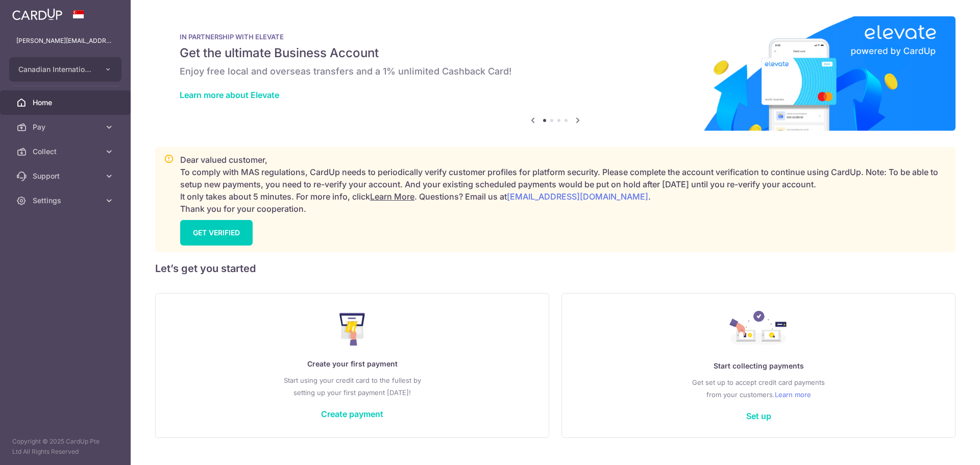 This screenshot has height=465, width=980. I want to click on p: Start collecting payments, so click(759, 366).